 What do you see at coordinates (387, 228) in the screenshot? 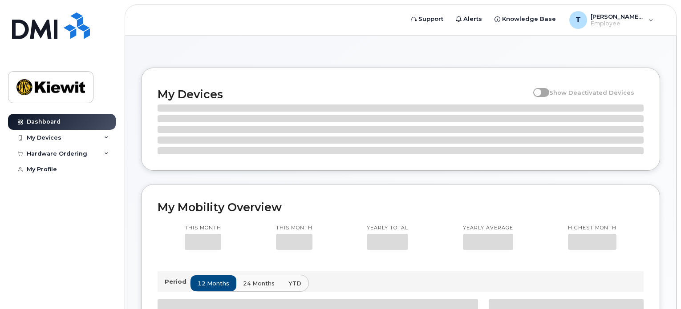
I see `p: Yearly total` at bounding box center [387, 228].